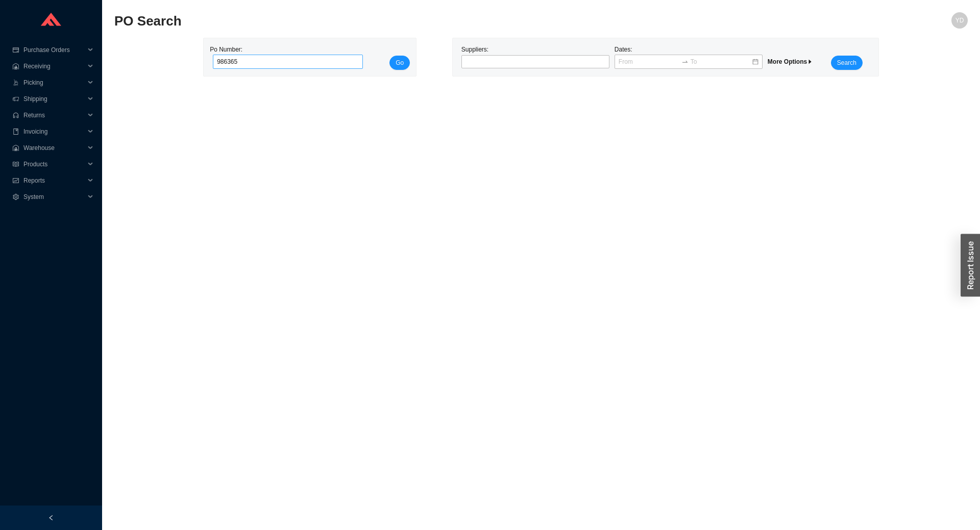 The height and width of the screenshot is (530, 980). Describe the element at coordinates (54, 99) in the screenshot. I see `span: Shipping` at that location.